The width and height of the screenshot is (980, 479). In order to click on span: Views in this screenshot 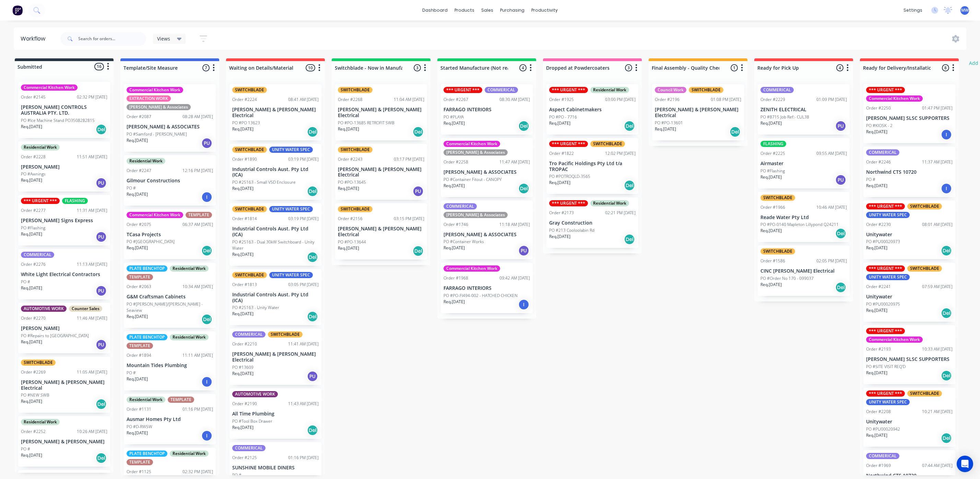, I will do `click(164, 38)`.